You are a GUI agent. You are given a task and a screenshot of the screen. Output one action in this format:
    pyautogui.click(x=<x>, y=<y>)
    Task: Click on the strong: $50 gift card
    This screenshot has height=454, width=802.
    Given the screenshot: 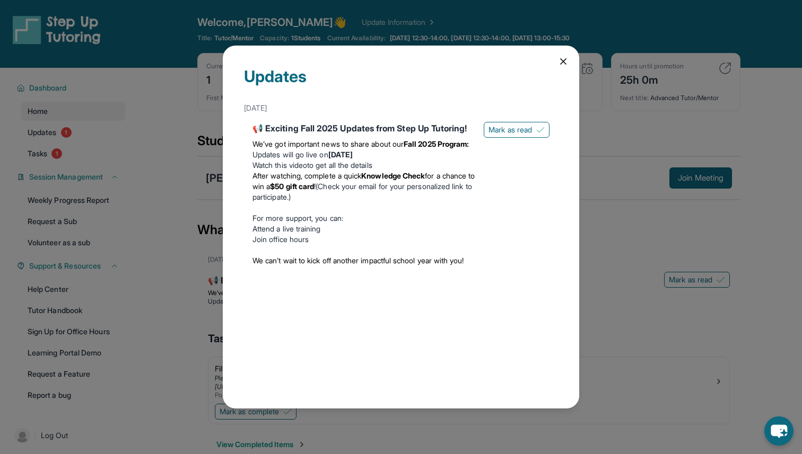 What is the action you would take?
    pyautogui.click(x=292, y=186)
    